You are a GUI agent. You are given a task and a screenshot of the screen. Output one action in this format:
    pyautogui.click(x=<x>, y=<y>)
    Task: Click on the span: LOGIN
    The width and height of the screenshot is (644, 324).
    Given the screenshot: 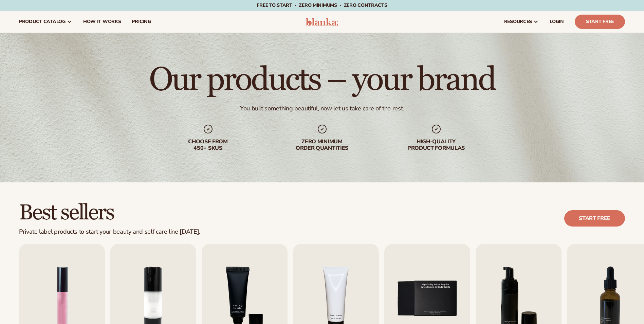 What is the action you would take?
    pyautogui.click(x=557, y=22)
    